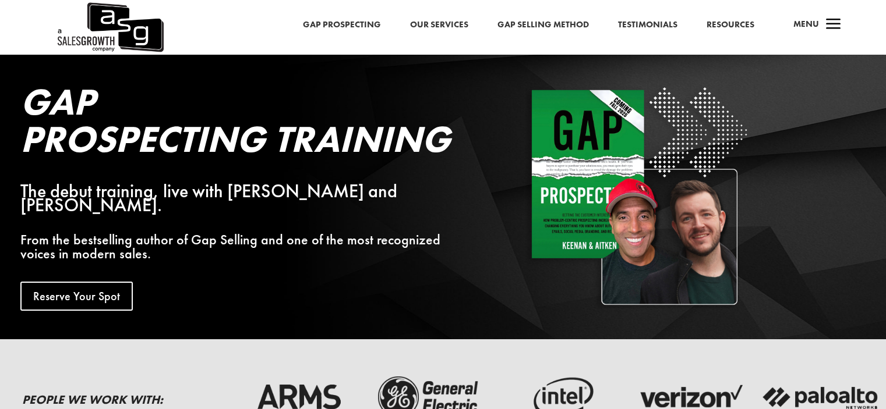 The height and width of the screenshot is (409, 886). Describe the element at coordinates (439, 25) in the screenshot. I see `a: Our Services` at that location.